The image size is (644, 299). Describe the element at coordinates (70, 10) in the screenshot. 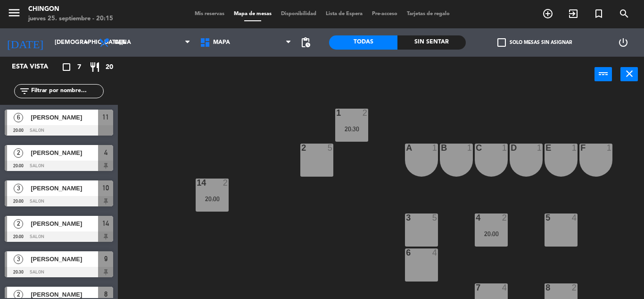

I see `div: Chingon` at that location.